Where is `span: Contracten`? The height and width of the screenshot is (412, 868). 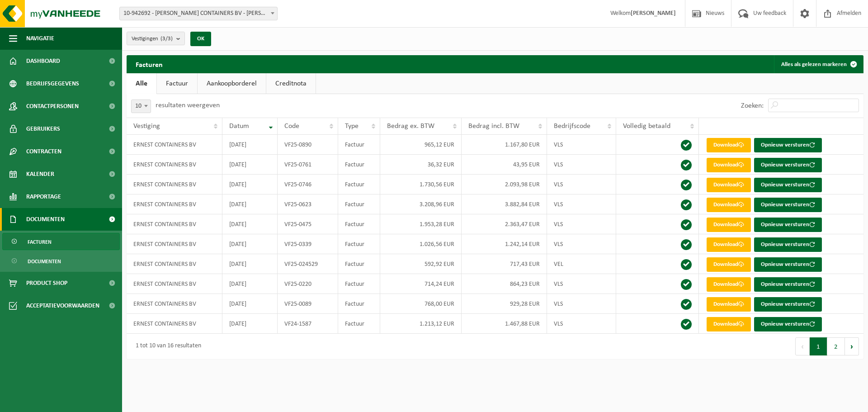 span: Contracten is located at coordinates (44, 152).